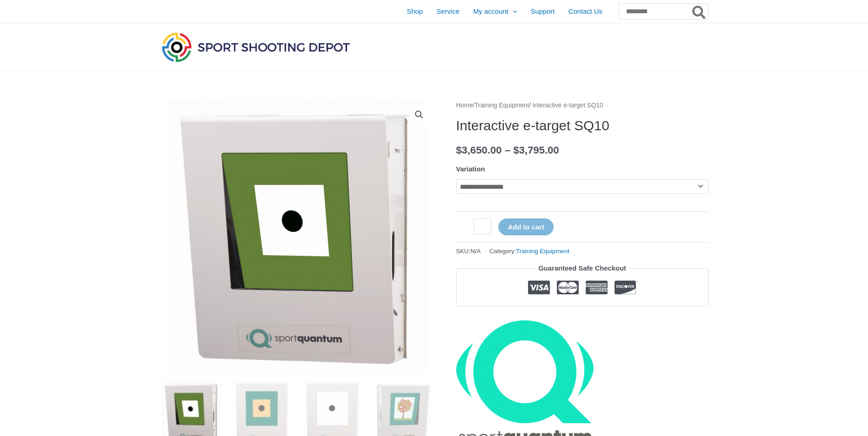 Image resolution: width=868 pixels, height=436 pixels. I want to click on span: Category:, so click(529, 251).